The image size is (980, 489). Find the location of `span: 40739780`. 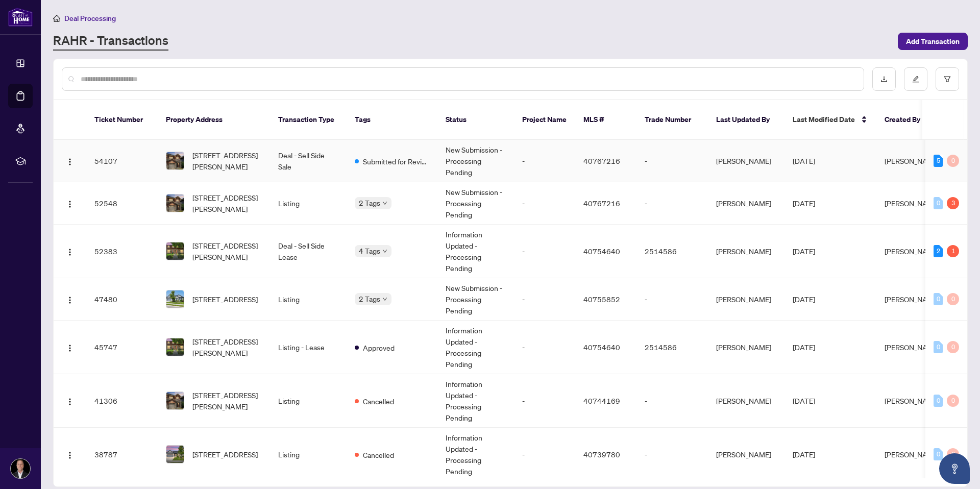

span: 40739780 is located at coordinates (602, 454).